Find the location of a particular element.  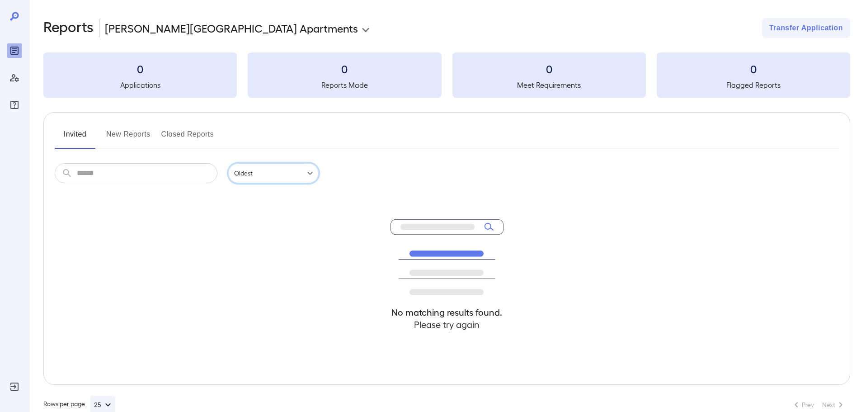

div: Reports is located at coordinates (14, 51).